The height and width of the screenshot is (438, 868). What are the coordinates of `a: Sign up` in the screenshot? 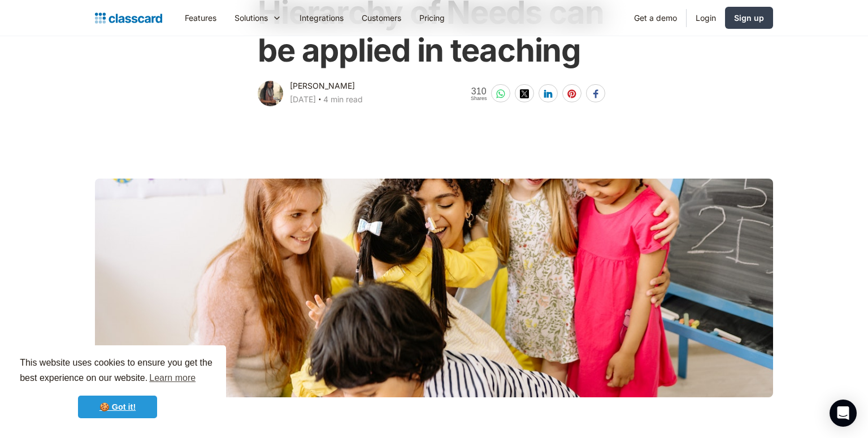 It's located at (749, 18).